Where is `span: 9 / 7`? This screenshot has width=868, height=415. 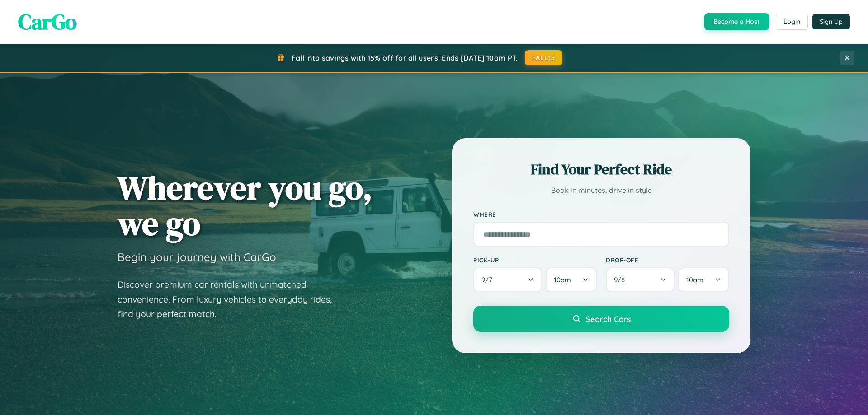 span: 9 / 7 is located at coordinates (489, 279).